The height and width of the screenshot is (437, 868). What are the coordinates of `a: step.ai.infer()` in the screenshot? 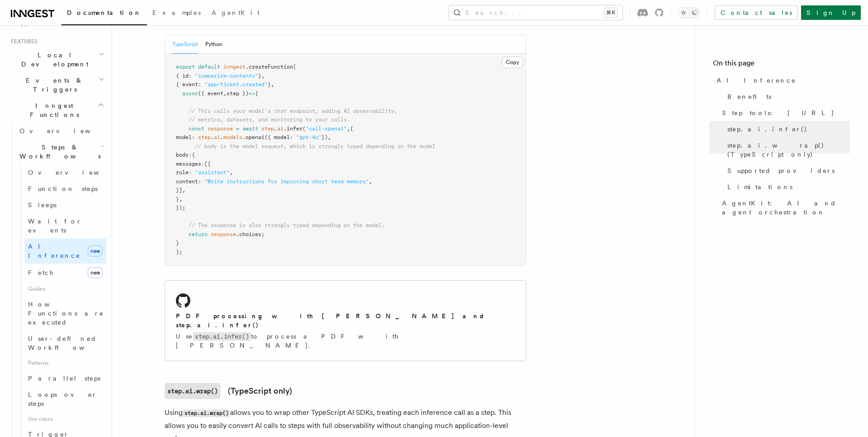 It's located at (786, 129).